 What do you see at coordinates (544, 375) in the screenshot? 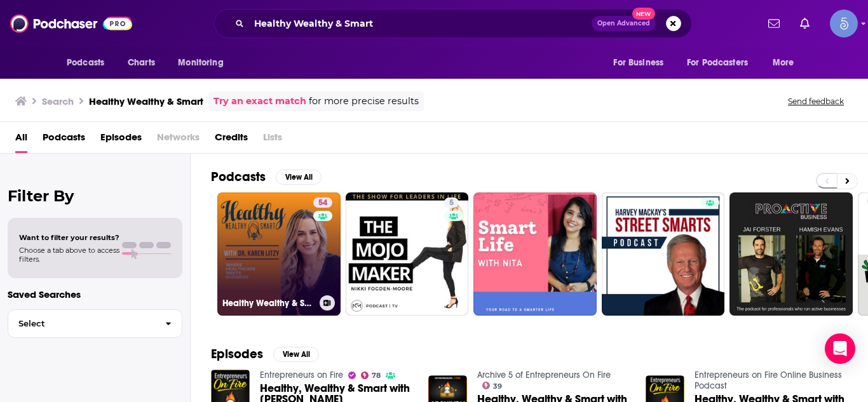
I see `a: Archive 5 of Entrepreneurs On Fire` at bounding box center [544, 375].